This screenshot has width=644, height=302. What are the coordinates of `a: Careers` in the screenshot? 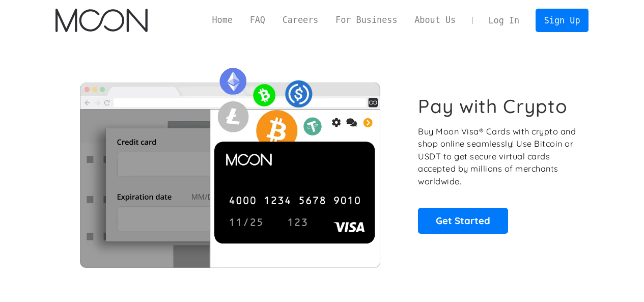 It's located at (300, 20).